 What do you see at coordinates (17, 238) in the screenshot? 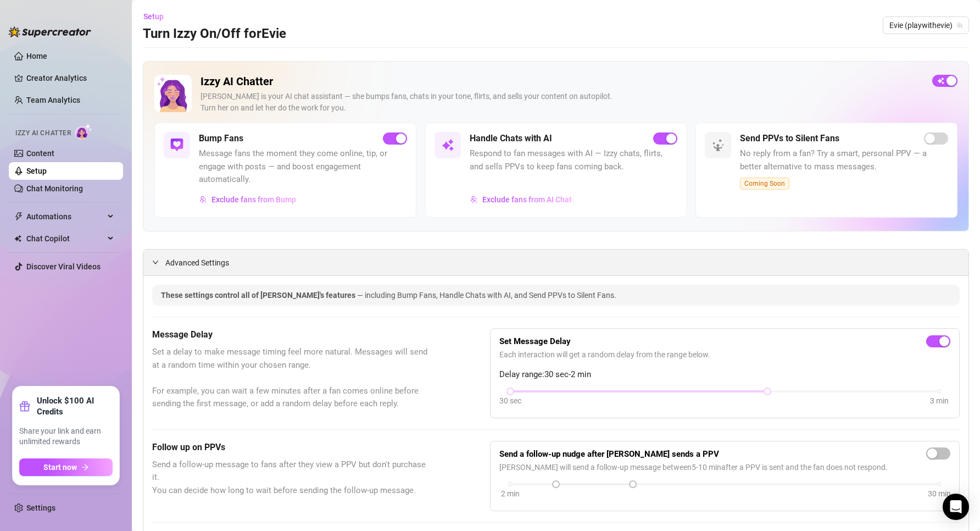
I see `img: Chat Copilot` at bounding box center [17, 238].